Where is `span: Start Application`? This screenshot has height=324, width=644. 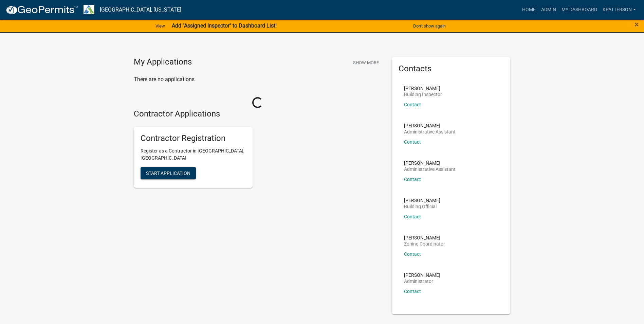 span: Start Application is located at coordinates (168, 173).